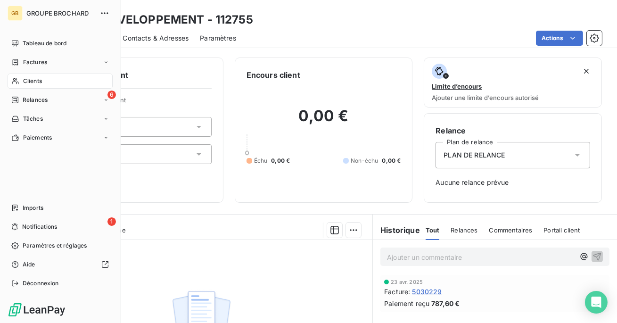 The image size is (617, 323). Describe the element at coordinates (513, 182) in the screenshot. I see `span: Aucune relance prévue` at that location.